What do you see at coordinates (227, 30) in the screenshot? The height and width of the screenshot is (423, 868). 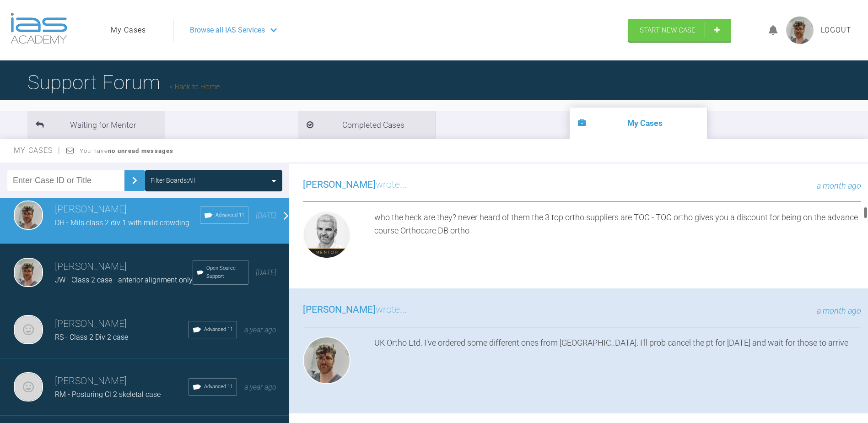 I see `span: Browse all IAS Services` at bounding box center [227, 30].